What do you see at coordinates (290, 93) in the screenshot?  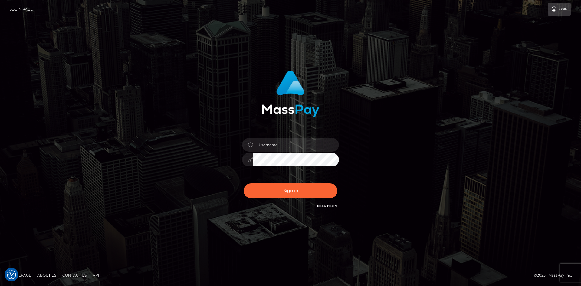 I see `img: MassPay Login` at bounding box center [290, 93].